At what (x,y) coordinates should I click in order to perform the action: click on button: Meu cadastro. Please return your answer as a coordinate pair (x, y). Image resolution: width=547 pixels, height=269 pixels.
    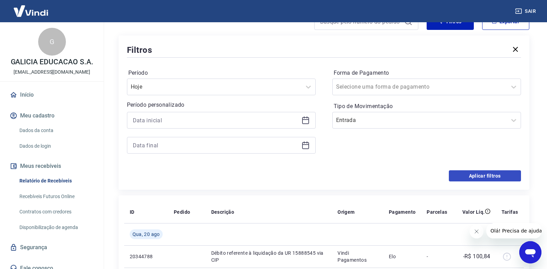
    Looking at the image, I should click on (52, 116).